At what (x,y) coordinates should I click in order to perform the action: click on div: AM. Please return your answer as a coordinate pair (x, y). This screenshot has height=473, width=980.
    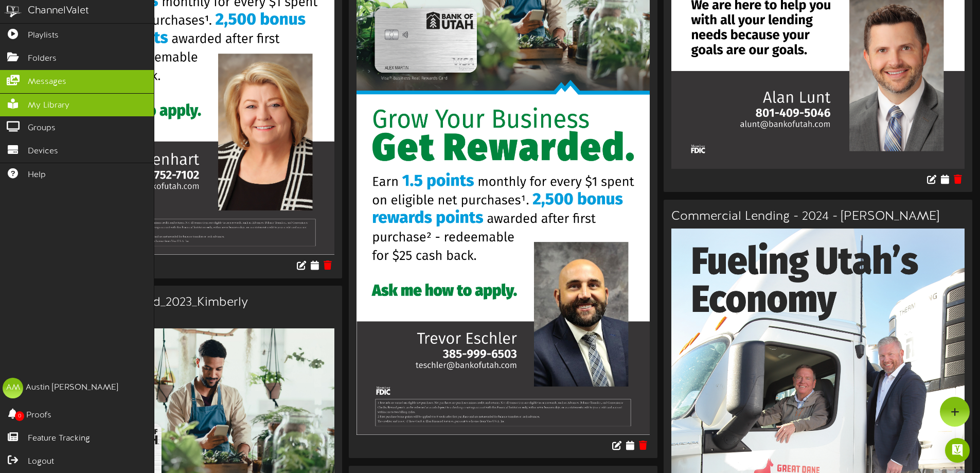
    Looking at the image, I should click on (13, 388).